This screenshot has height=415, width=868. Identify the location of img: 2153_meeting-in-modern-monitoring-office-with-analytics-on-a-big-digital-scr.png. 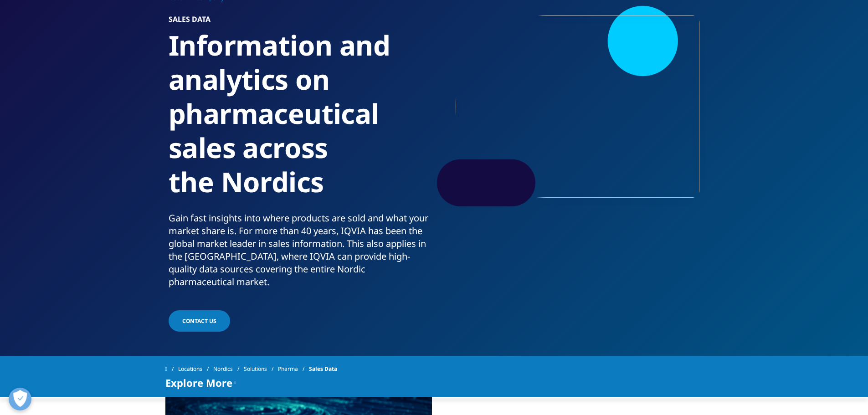
(577, 107).